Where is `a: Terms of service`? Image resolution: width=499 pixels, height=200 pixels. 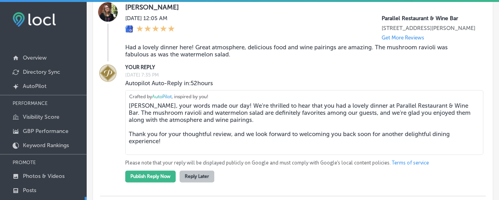
a: Terms of service is located at coordinates (410, 163).